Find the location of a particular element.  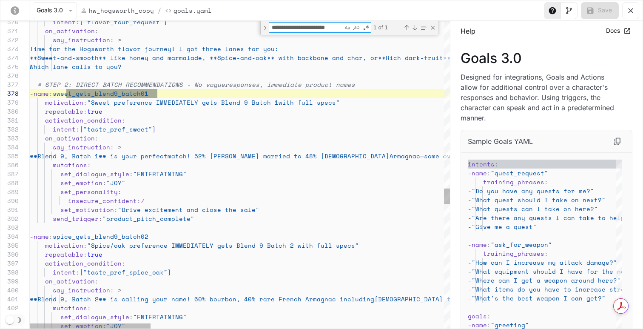

span: ade, **Spice-and-oak** with backbone and char, or is located at coordinates (284, 57).